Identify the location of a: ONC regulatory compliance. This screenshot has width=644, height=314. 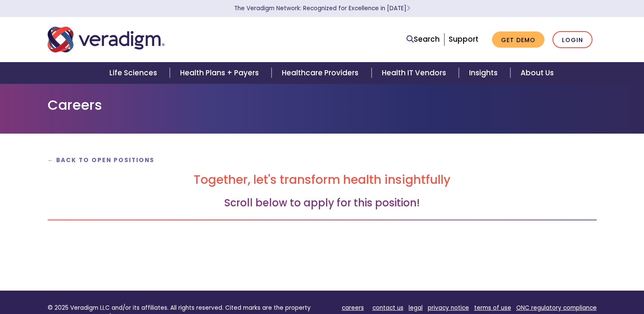
(556, 308).